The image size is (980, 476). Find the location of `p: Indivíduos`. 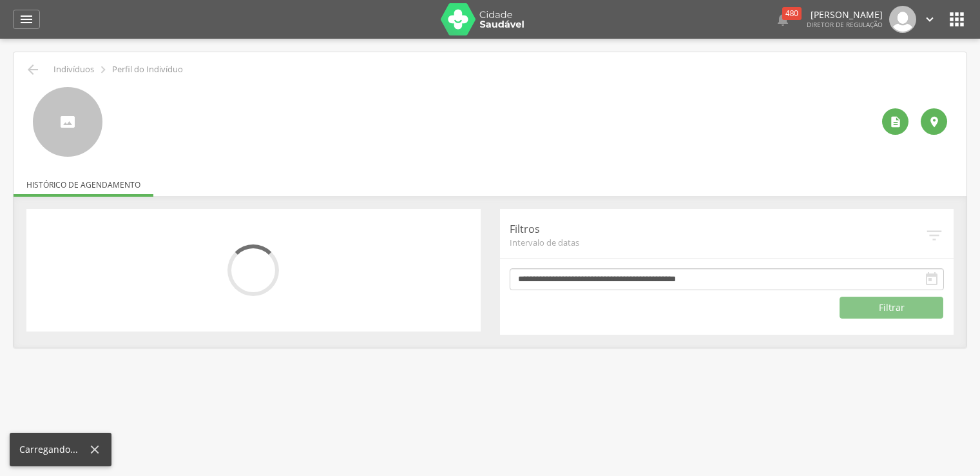

p: Indivíduos is located at coordinates (74, 69).